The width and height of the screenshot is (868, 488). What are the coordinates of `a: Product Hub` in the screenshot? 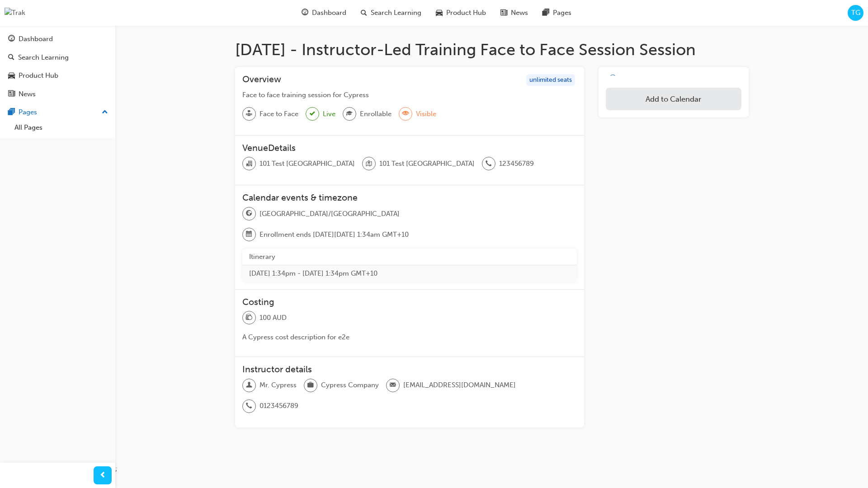 It's located at (57, 75).